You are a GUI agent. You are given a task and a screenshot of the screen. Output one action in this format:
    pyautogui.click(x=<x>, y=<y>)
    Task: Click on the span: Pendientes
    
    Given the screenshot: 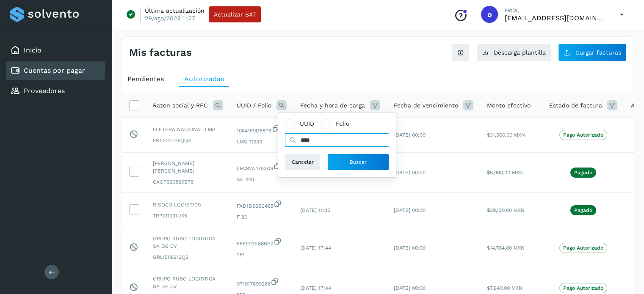 What is the action you would take?
    pyautogui.click(x=146, y=79)
    